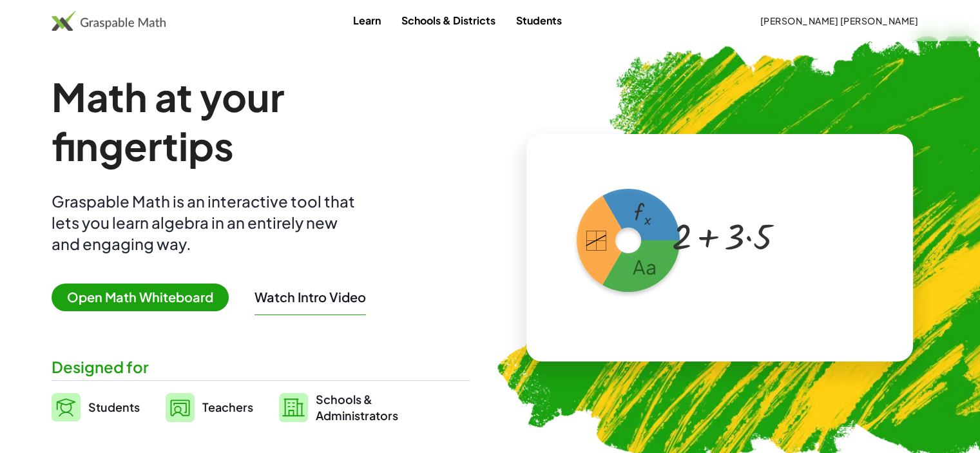 This screenshot has height=453, width=980. What do you see at coordinates (257, 121) in the screenshot?
I see `h1: Math at your fingertips` at bounding box center [257, 121].